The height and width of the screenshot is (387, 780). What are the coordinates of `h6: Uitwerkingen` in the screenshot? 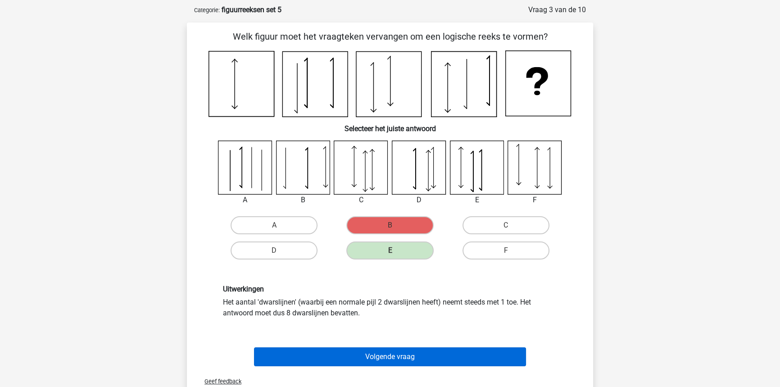 It's located at (390, 289).